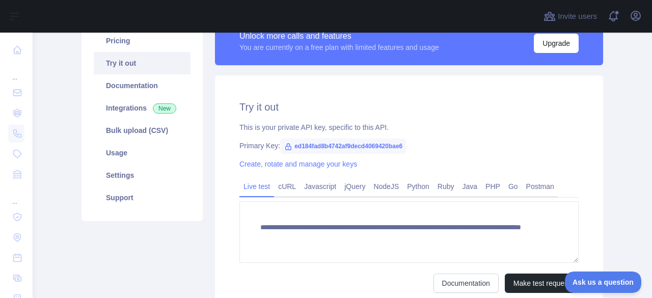 The height and width of the screenshot is (298, 652). Describe the element at coordinates (339, 36) in the screenshot. I see `div: Unlock more calls and features` at that location.